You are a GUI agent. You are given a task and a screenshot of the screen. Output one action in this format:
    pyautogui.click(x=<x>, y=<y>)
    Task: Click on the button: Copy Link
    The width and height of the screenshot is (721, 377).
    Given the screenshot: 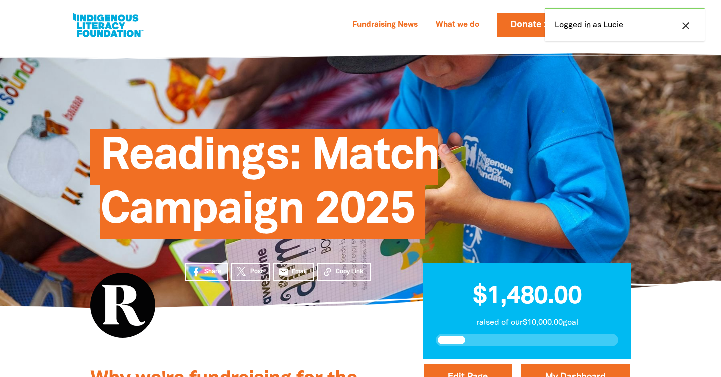 What is the action you would take?
    pyautogui.click(x=343, y=272)
    